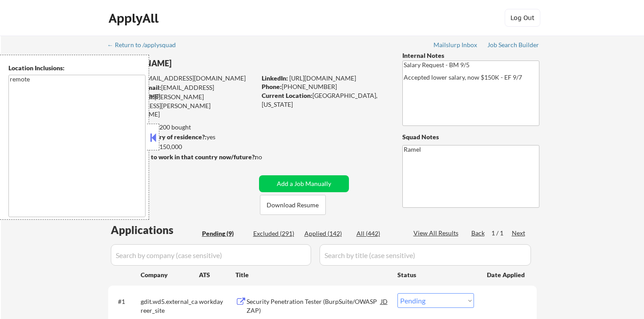 The height and width of the screenshot is (319, 644). I want to click on div: Excluded (291), so click(275, 234).